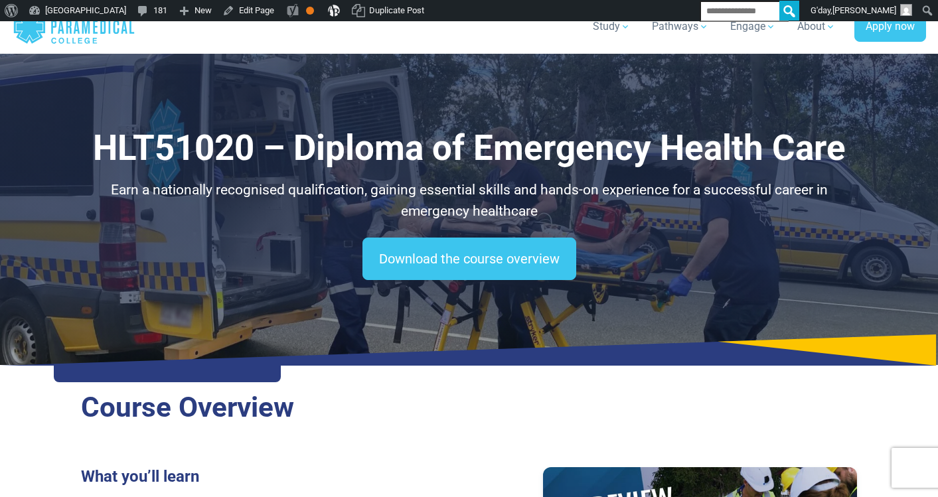 The width and height of the screenshot is (938, 497). I want to click on a: Apply now, so click(890, 27).